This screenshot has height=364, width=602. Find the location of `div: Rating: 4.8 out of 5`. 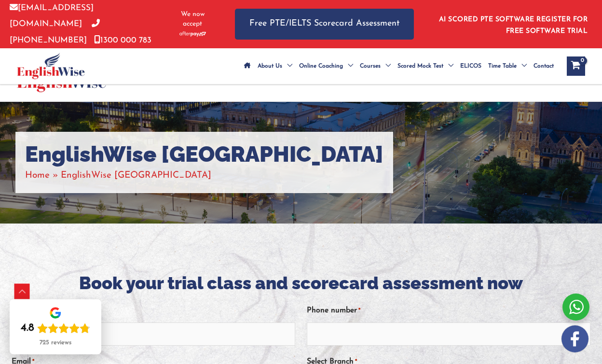

div: Rating: 4.8 out of 5 is located at coordinates (56, 328).